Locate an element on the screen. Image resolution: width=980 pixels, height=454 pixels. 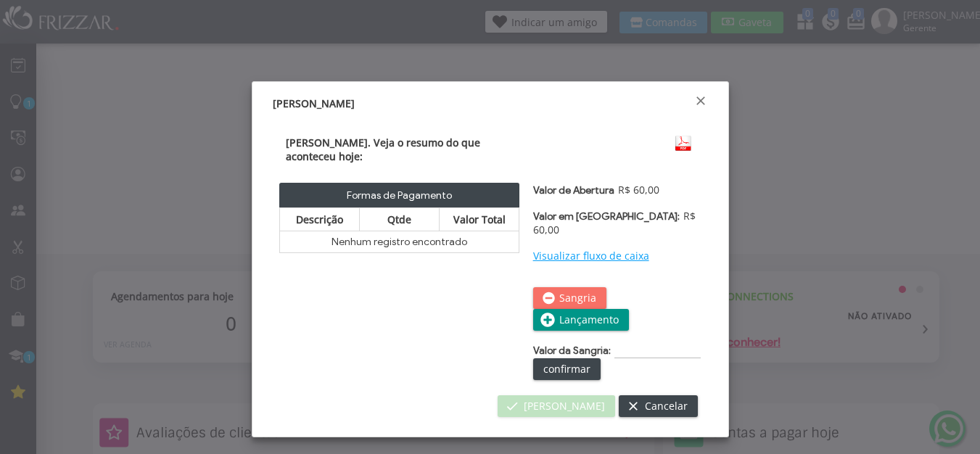
button: Lançamento is located at coordinates (581, 320).